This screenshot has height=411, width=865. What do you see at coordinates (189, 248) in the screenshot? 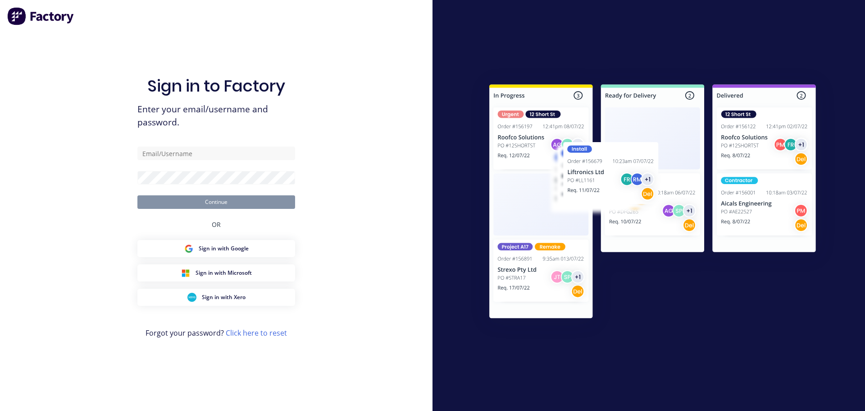
I see `img: Google Sign in` at bounding box center [189, 248].